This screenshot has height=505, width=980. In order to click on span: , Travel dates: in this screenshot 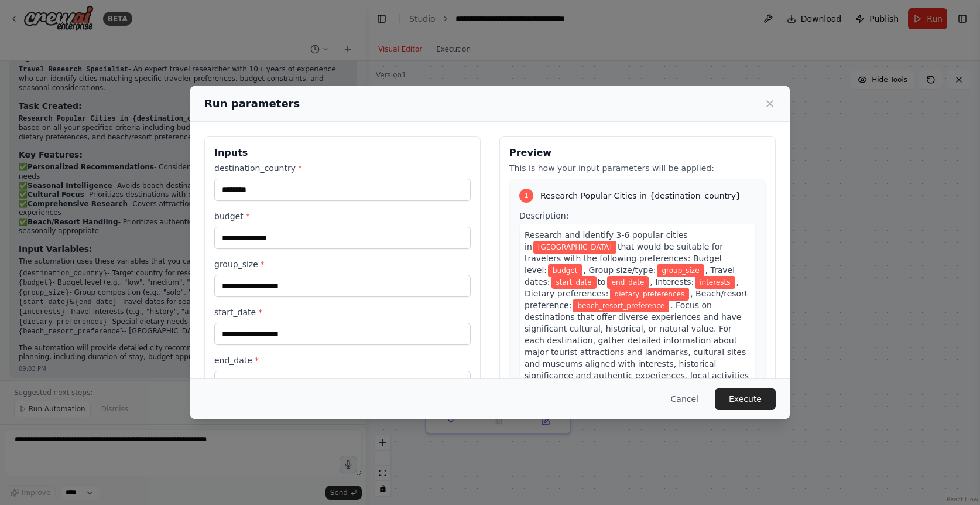, I will do `click(629, 276)`.